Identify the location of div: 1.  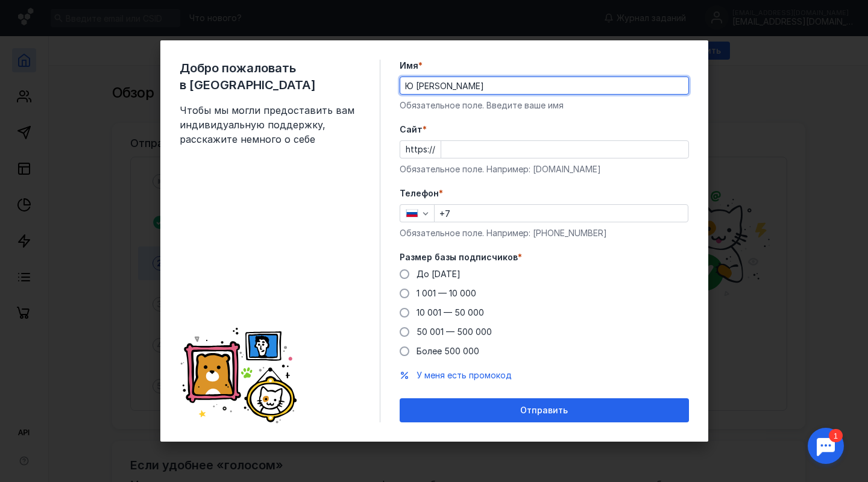
(34, 14).